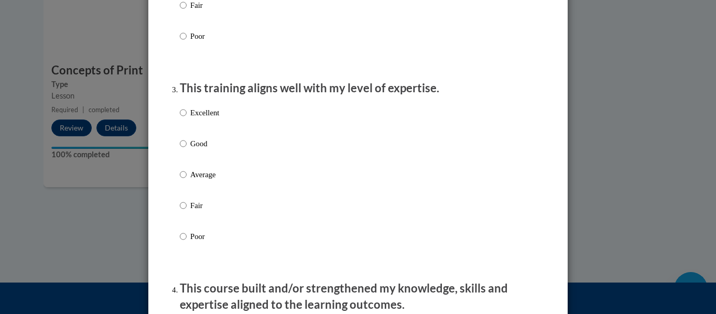  Describe the element at coordinates (358, 88) in the screenshot. I see `p: This training aligns well with my level of expertise.` at that location.